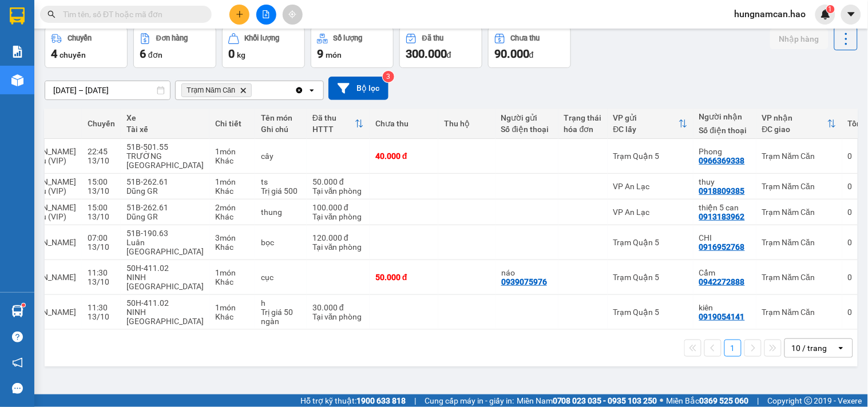 Image resolution: width=868 pixels, height=407 pixels. What do you see at coordinates (722, 217) in the screenshot?
I see `div: 0913183962` at bounding box center [722, 217].